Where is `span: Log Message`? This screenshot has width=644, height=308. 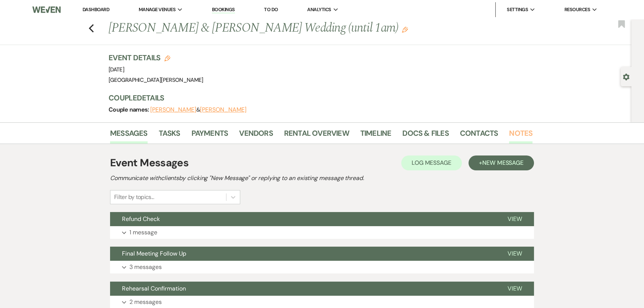 span: Log Message is located at coordinates (432, 162).